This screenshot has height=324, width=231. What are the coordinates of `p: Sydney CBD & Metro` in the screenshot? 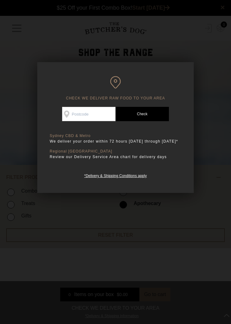 It's located at (116, 136).